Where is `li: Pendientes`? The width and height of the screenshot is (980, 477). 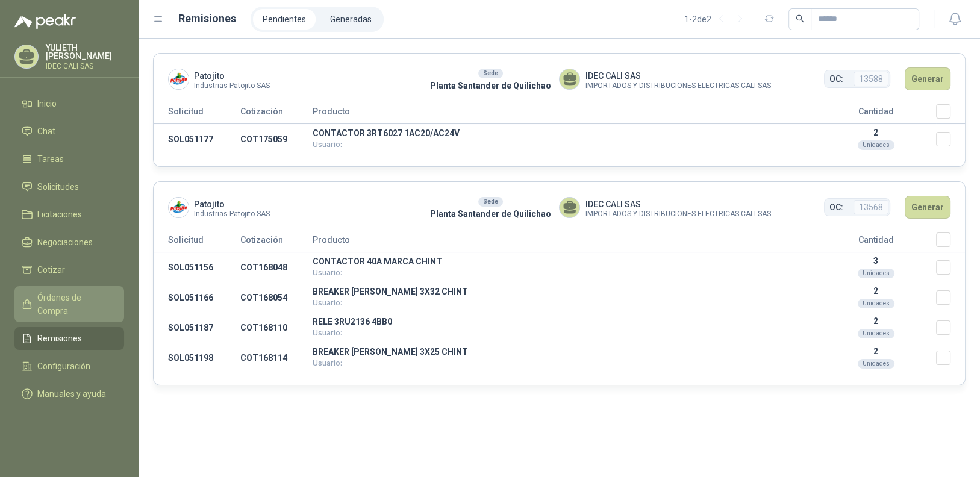 li: Pendientes is located at coordinates (284, 20).